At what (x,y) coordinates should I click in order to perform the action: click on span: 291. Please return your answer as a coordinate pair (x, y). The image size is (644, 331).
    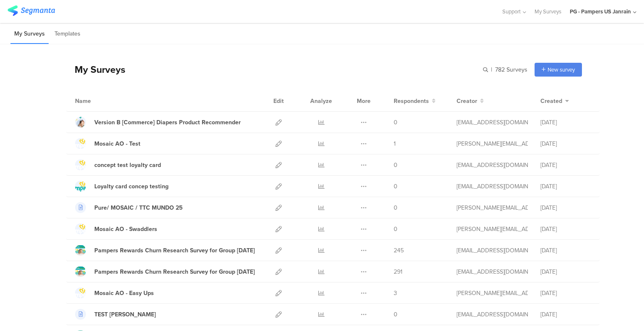
    Looking at the image, I should click on (398, 272).